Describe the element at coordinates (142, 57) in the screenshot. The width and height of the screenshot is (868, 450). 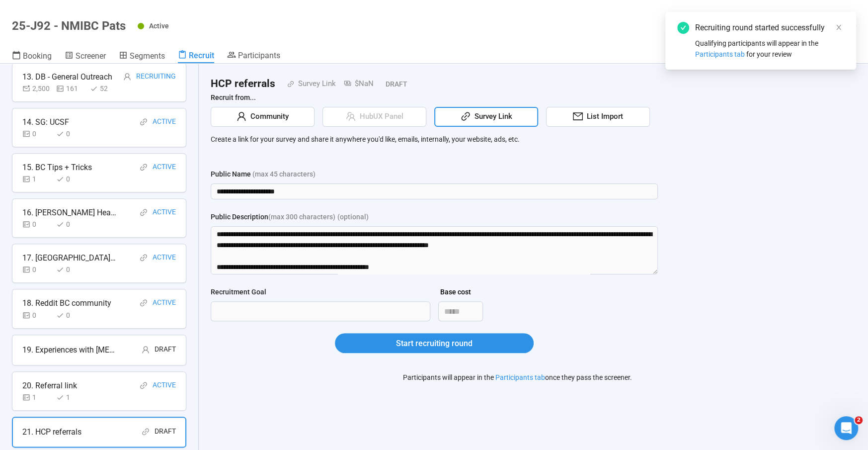
I see `a: Segments` at that location.